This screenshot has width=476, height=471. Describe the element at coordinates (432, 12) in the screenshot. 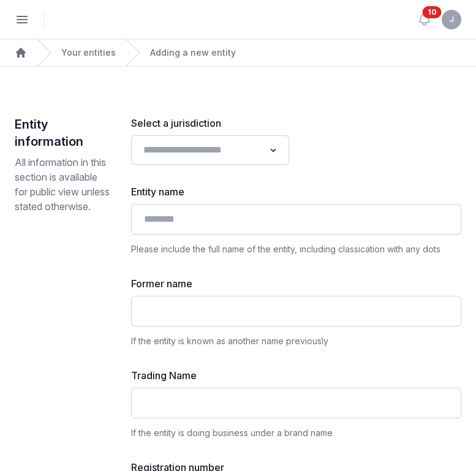

I see `span: 10` at that location.